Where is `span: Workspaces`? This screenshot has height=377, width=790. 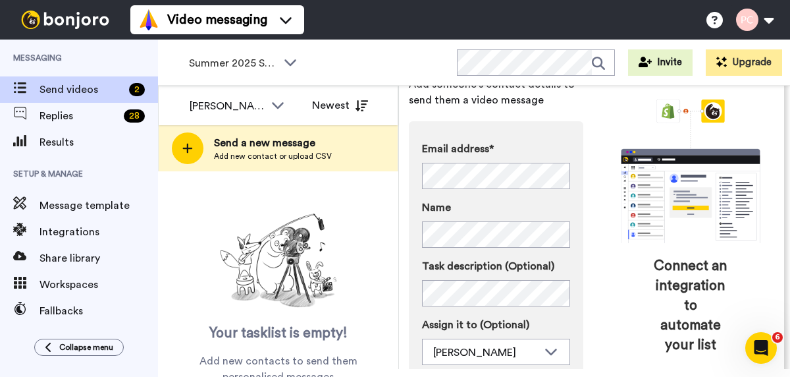 span: Workspaces is located at coordinates (99, 284).